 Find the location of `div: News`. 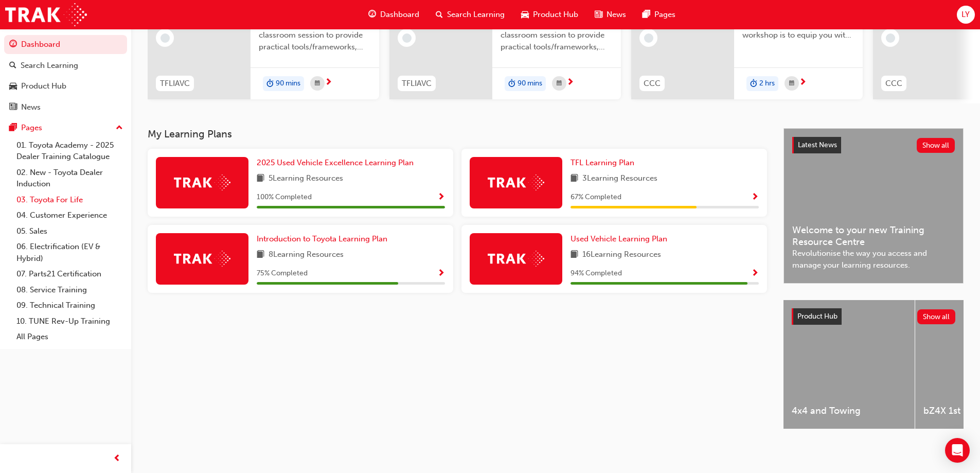

div: News is located at coordinates (31, 107).